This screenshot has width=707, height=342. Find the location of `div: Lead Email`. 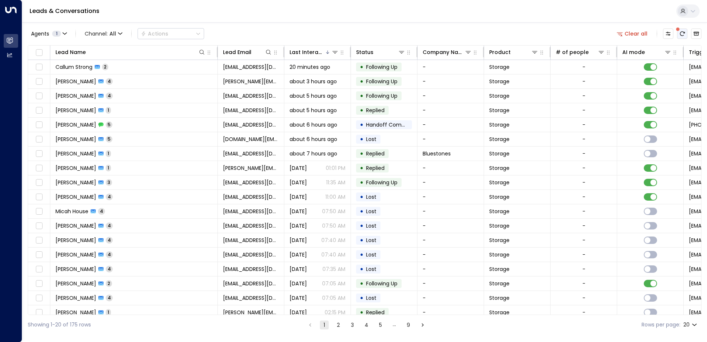

div: Lead Email is located at coordinates (248, 52).